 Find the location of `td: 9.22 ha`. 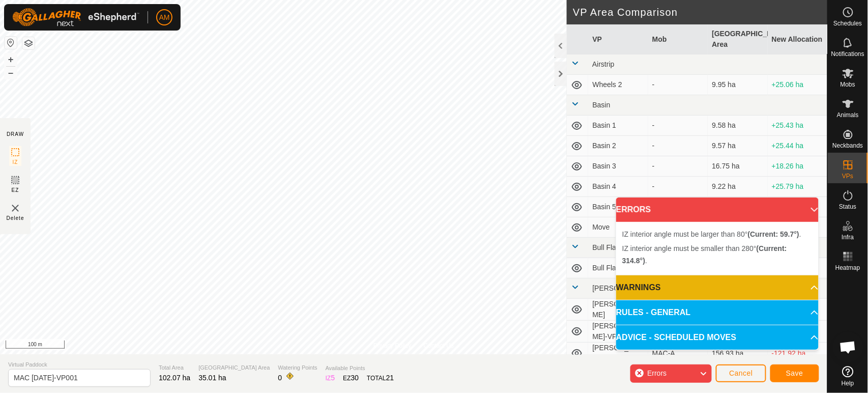

td: 9.22 ha is located at coordinates (737, 186).